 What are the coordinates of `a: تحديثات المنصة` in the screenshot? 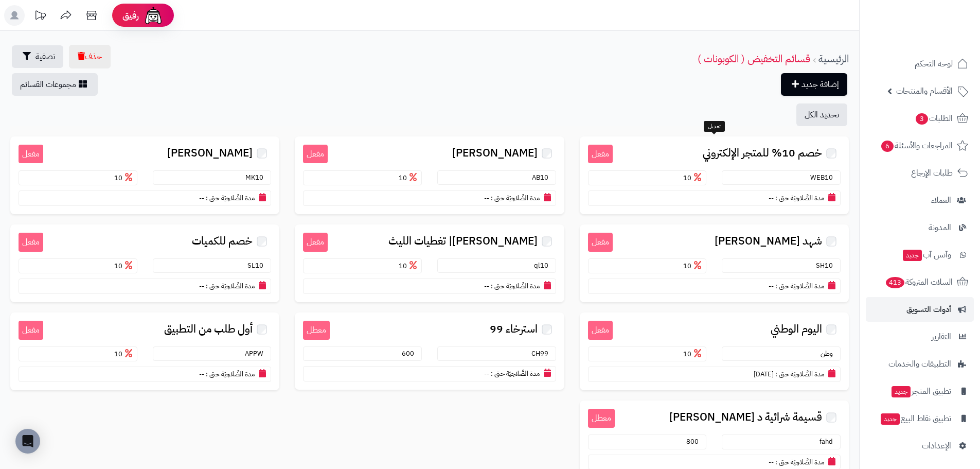 It's located at (40, 16).